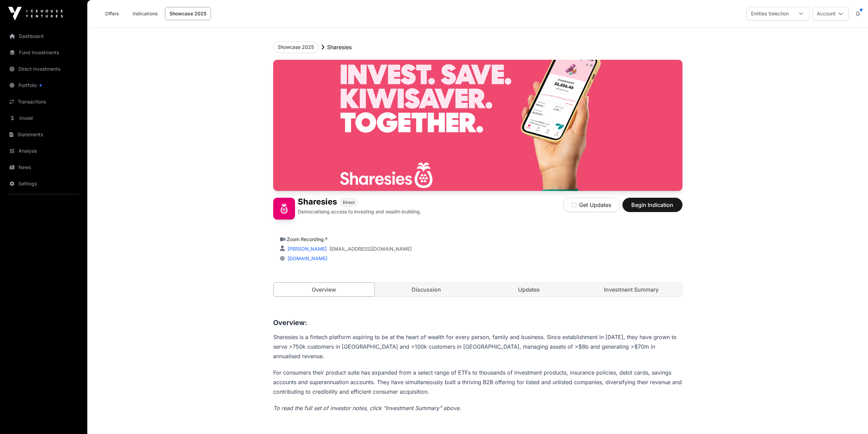  Describe the element at coordinates (348, 202) in the screenshot. I see `span: Direct` at that location.